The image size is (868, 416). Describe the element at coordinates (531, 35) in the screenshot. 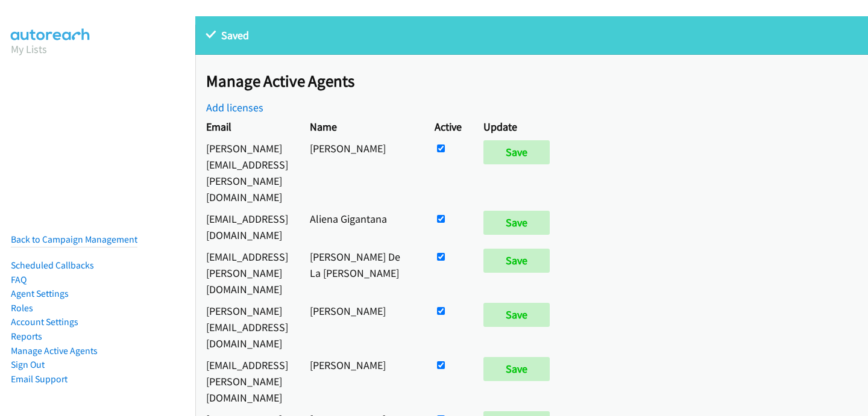

I see `p: Saved` at that location.